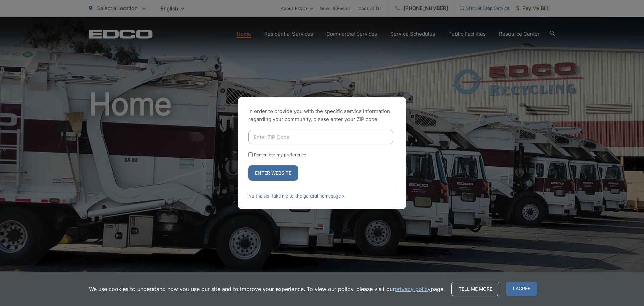 The image size is (644, 306). I want to click on a: No thanks, take me to the general homepage >, so click(297, 196).